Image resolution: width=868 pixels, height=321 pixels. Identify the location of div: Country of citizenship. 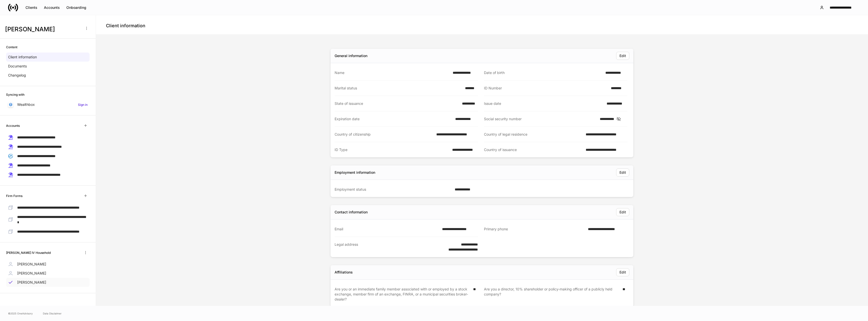
(384, 134).